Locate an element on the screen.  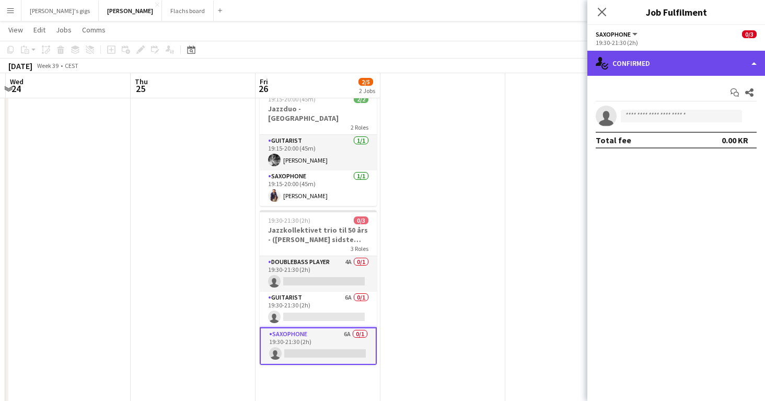
div: 19:30-21:30 (2h) is located at coordinates (677, 42).